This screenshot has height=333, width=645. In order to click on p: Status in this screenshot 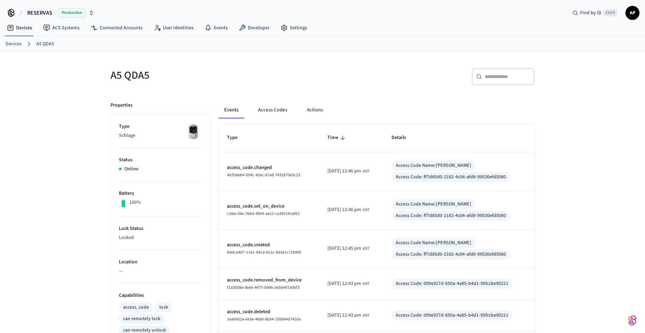, I will do `click(160, 160)`.